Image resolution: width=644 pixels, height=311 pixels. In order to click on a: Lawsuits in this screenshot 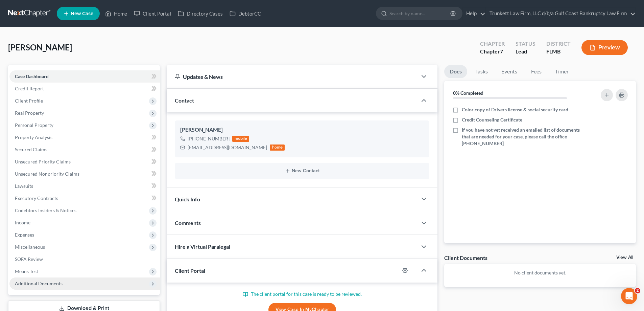, I will do `click(85, 186)`.